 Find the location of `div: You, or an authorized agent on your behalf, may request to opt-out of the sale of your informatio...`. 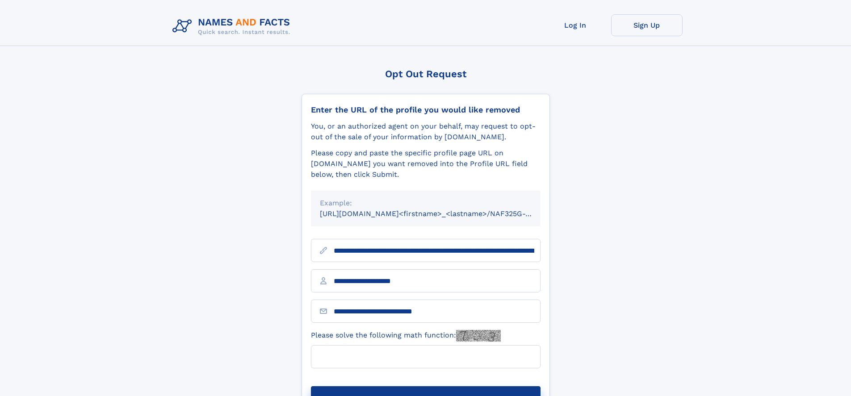

div: You, or an authorized agent on your behalf, may request to opt-out of the sale of your informatio... is located at coordinates (426, 132).